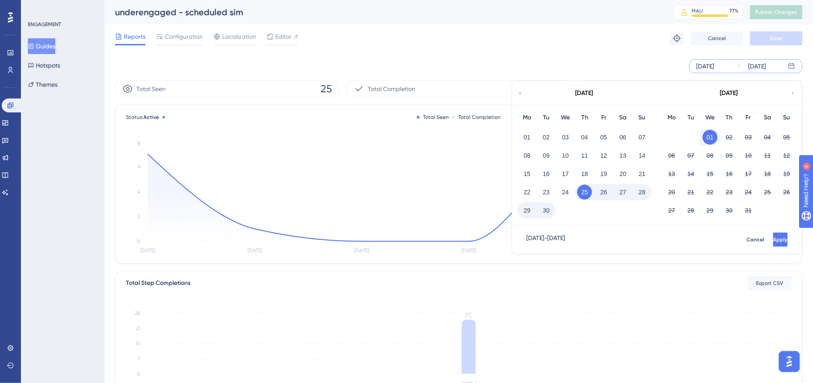 The width and height of the screenshot is (813, 383). What do you see at coordinates (158, 283) in the screenshot?
I see `div: Total Step Completions` at bounding box center [158, 283].